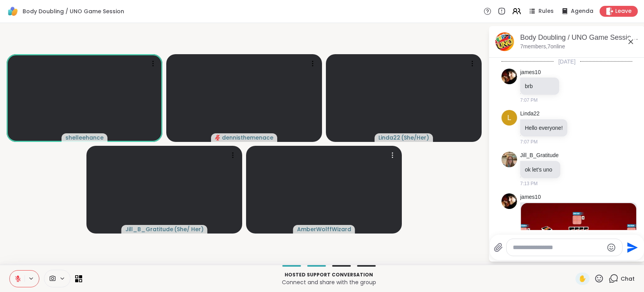 This screenshot has height=292, width=644. Describe the element at coordinates (558, 247) in the screenshot. I see `textarea: Type your message` at that location.